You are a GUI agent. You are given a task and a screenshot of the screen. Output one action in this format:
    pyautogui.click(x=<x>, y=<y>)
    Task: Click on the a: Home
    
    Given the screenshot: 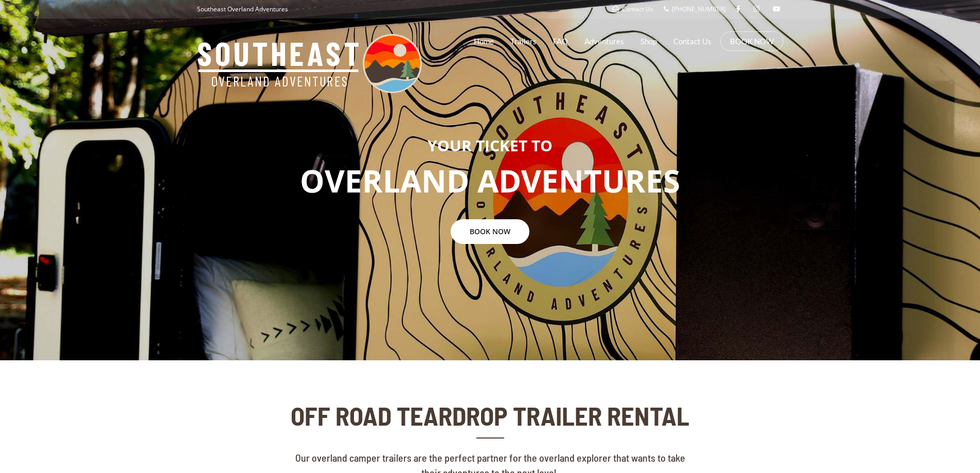 What is the action you would take?
    pyautogui.click(x=484, y=41)
    